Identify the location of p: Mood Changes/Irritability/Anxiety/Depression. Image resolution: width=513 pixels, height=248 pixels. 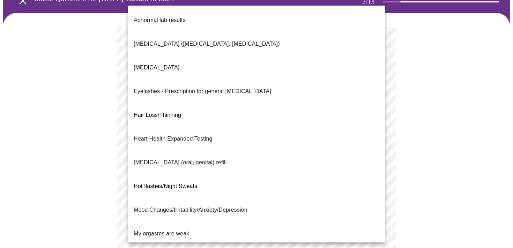
(191, 210).